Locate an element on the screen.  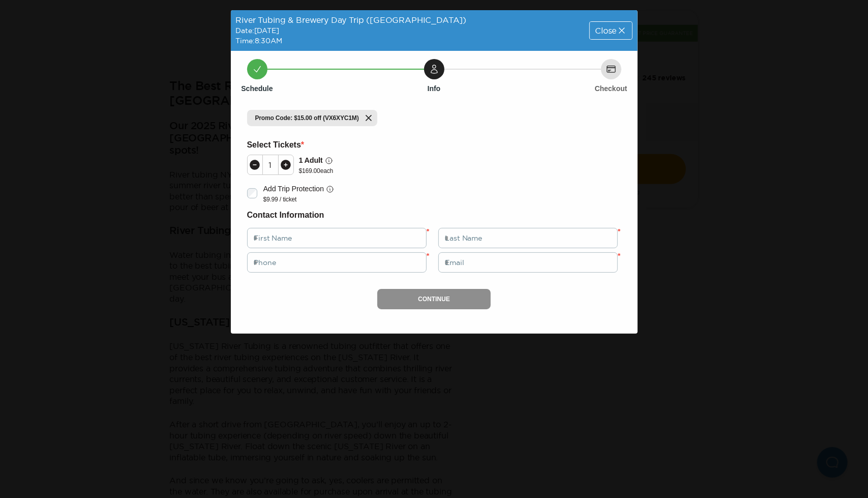
h6: Info is located at coordinates (434, 88).